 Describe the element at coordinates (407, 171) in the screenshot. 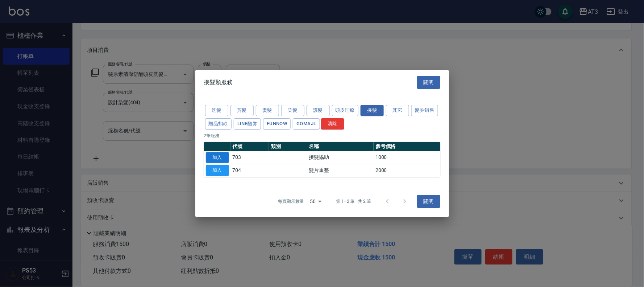

I see `td: 2000` at that location.